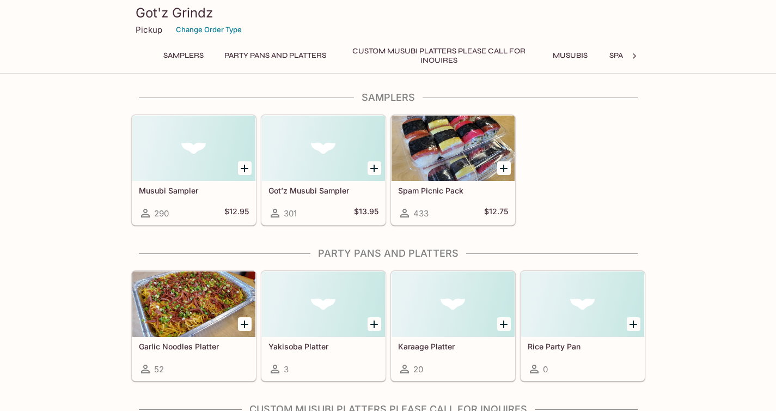 This screenshot has height=411, width=776. I want to click on h4: Samplers, so click(388, 97).